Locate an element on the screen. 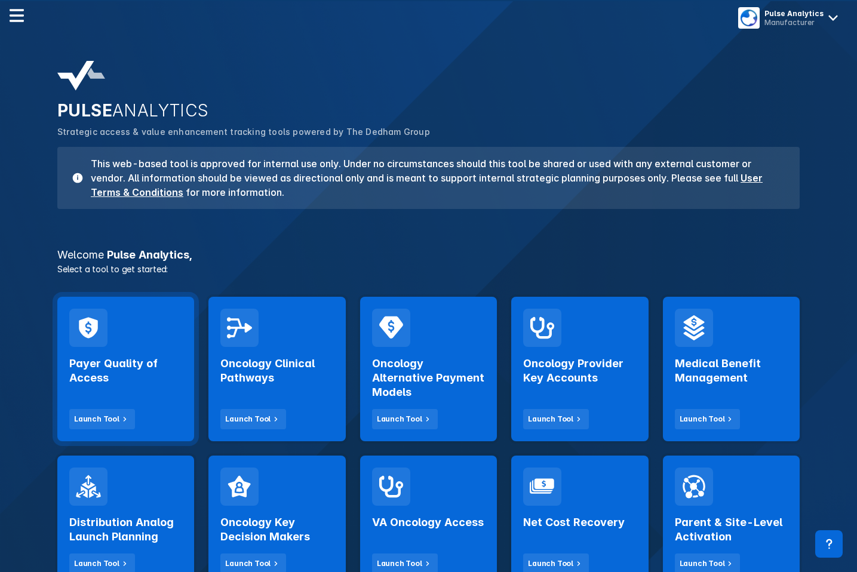  img: menu--horizontal.svg is located at coordinates (17, 16).